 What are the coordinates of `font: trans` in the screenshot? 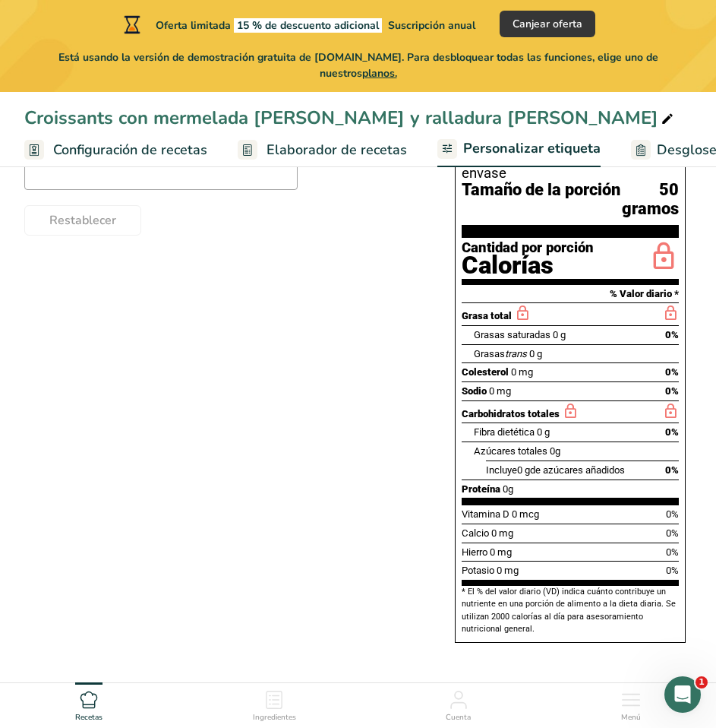 It's located at (516, 353).